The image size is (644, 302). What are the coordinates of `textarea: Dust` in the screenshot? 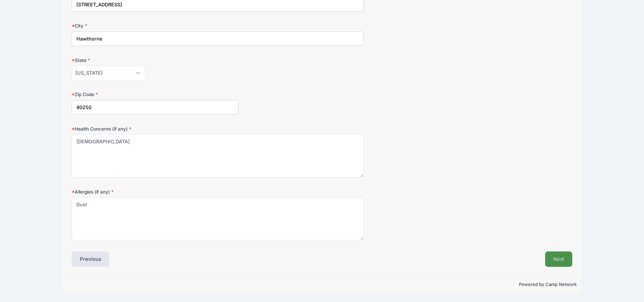 It's located at (218, 219).